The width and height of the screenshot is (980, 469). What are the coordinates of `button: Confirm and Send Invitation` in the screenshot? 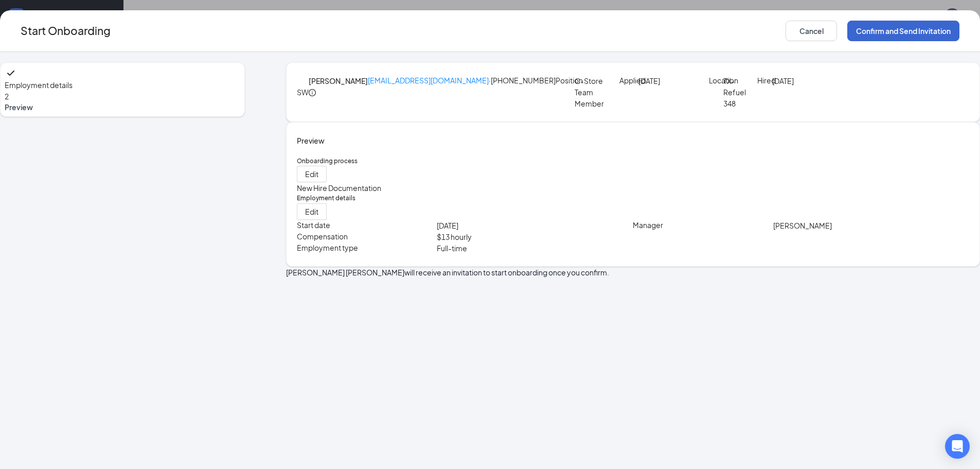 It's located at (904, 31).